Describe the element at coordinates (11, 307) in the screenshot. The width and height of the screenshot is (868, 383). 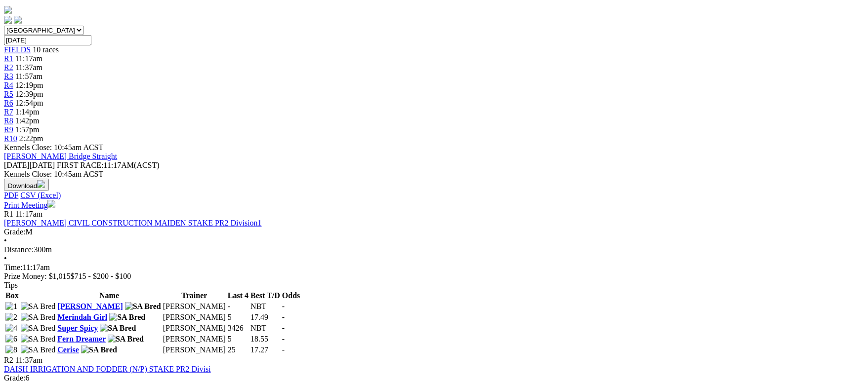
I see `img: 1` at that location.